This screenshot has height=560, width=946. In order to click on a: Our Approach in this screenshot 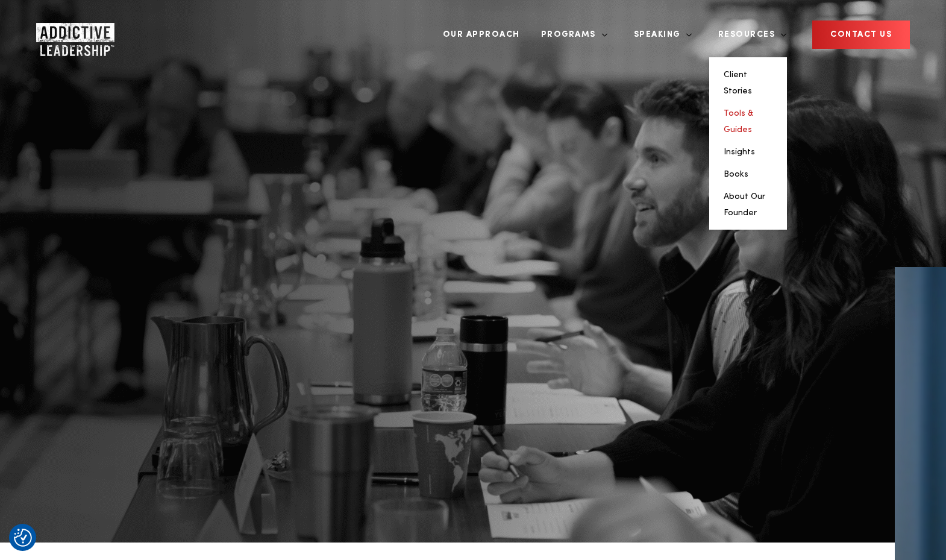, I will do `click(482, 34)`.